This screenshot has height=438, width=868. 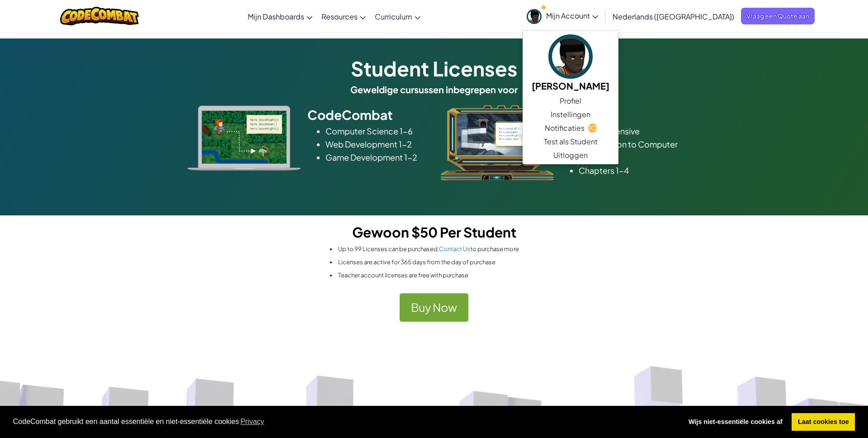 I want to click on span: Curriculum, so click(x=393, y=16).